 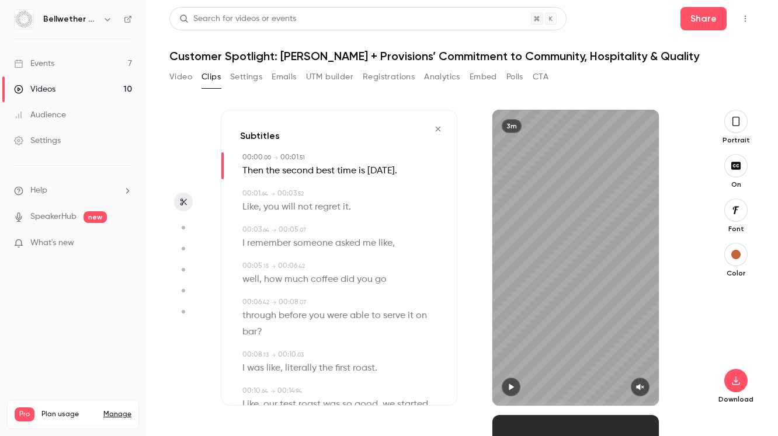 I want to click on button: UTM builder, so click(x=329, y=77).